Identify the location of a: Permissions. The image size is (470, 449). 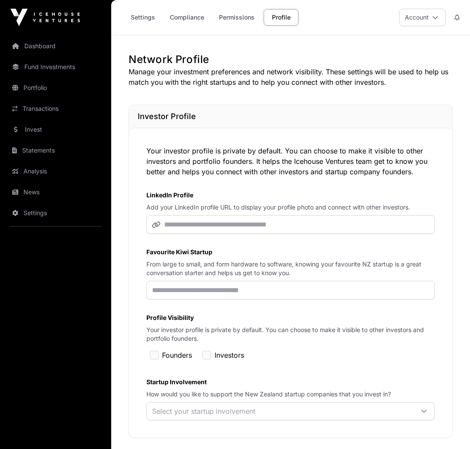
(237, 17).